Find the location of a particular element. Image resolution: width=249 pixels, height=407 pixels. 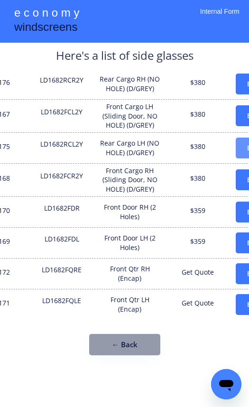

div: Rear Cargo RH (NO HOLE) (D/GREY) is located at coordinates (130, 83).